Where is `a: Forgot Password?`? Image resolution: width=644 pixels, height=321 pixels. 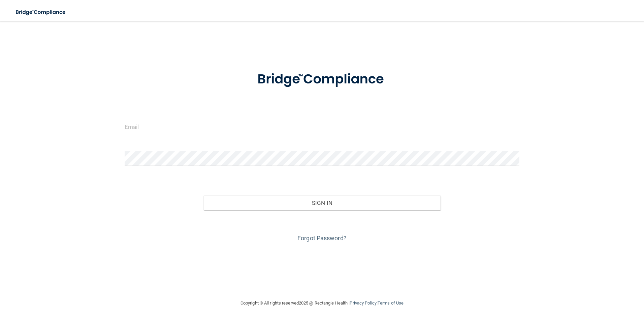 a: Forgot Password? is located at coordinates (322, 238).